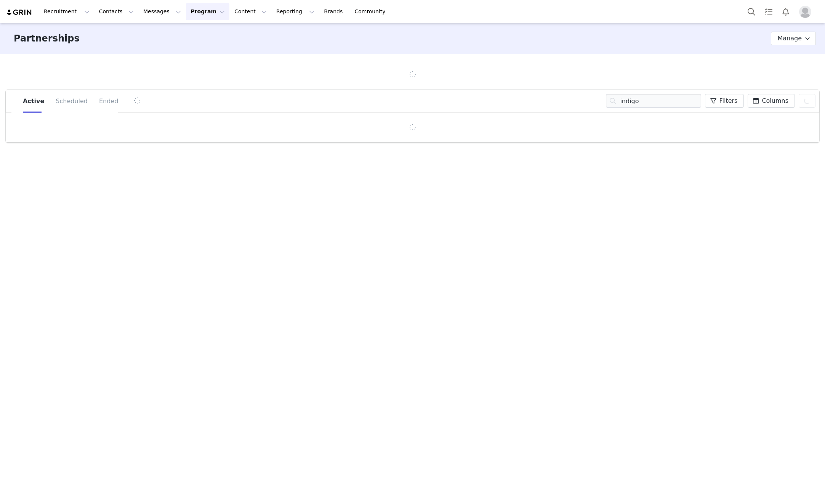 This screenshot has height=504, width=825. I want to click on button: Content, so click(250, 11).